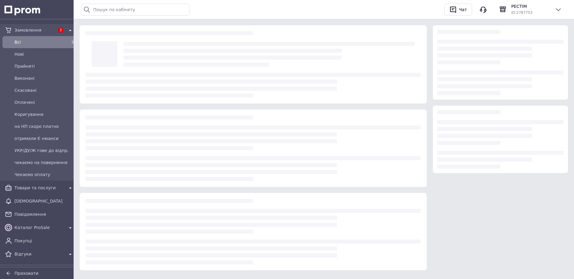 The height and width of the screenshot is (279, 574). Describe the element at coordinates (44, 151) in the screenshot. I see `span: УКР/ДУ/Ж гове до відпр.` at that location.